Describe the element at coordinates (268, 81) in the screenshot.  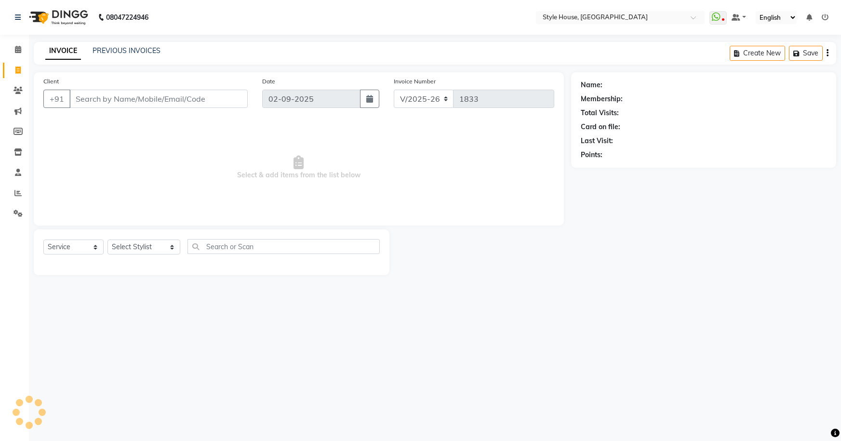
I see `label: Date` at that location.